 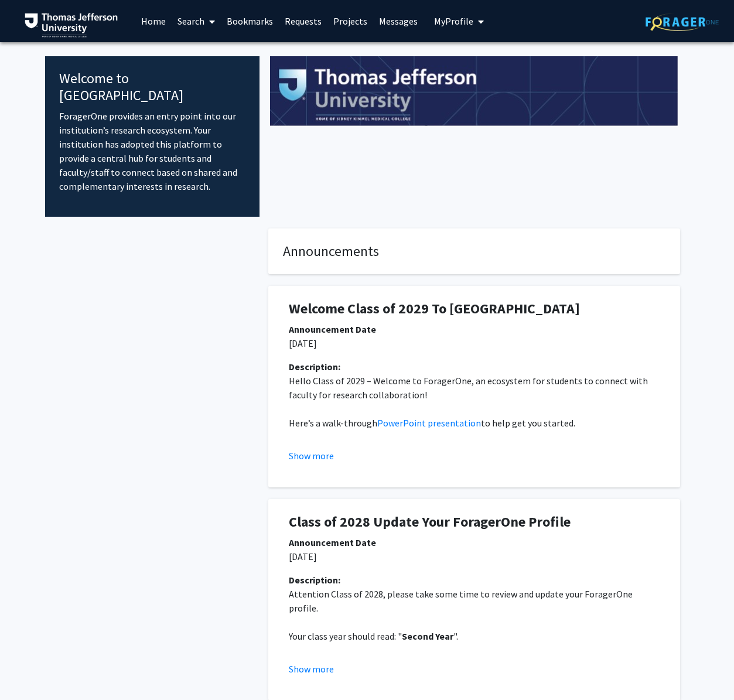 I want to click on img: Thomas Jefferson University Logo, so click(x=71, y=25).